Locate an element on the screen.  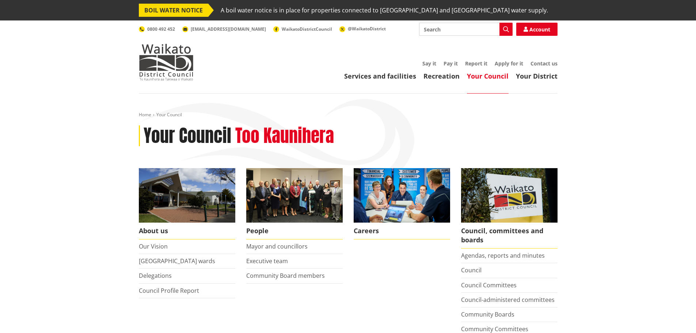
span: Council, committees and boards is located at coordinates (509, 235).